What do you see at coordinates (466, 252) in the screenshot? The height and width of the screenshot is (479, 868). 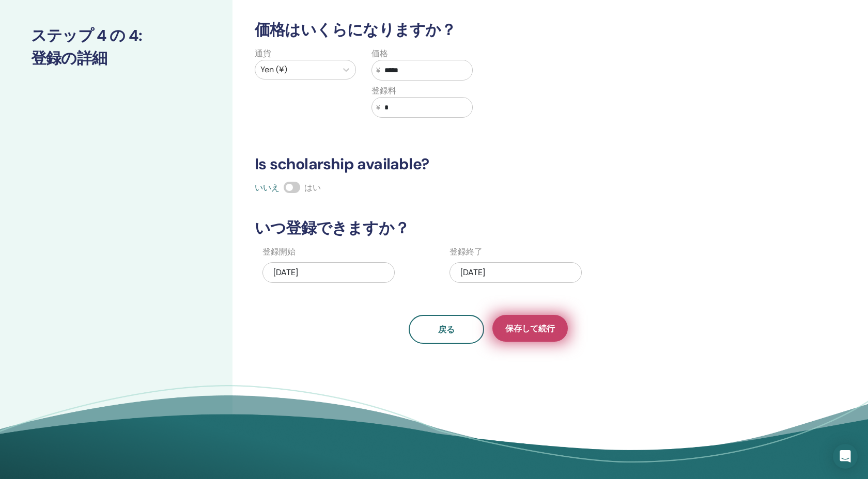 I see `label: 登録終了` at bounding box center [466, 252].